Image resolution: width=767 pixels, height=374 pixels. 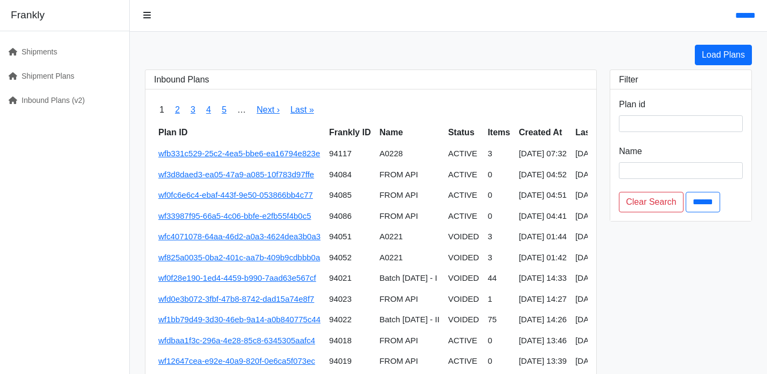 I want to click on td: 94117, so click(x=350, y=154).